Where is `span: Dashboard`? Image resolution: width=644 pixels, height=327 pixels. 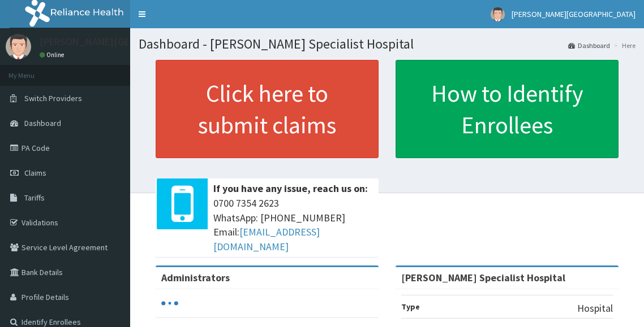 span: Dashboard is located at coordinates (43, 123).